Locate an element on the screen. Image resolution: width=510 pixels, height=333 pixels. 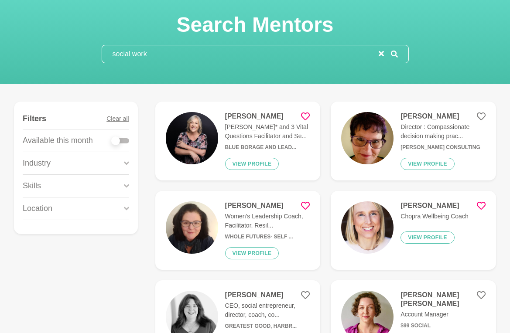
p: Industry is located at coordinates (37, 163).